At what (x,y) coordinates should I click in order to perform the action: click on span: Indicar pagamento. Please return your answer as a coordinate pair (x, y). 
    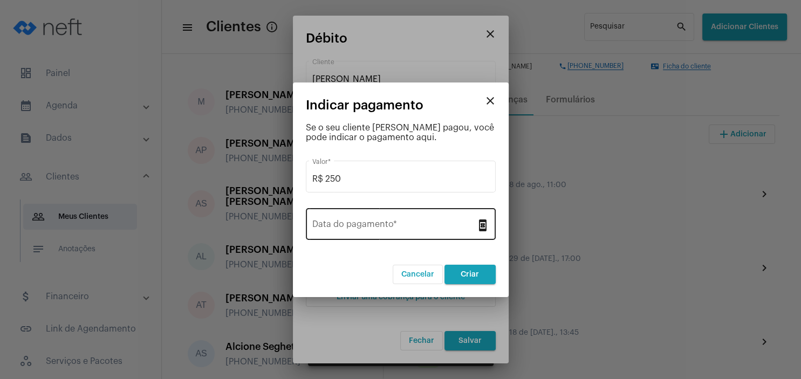
    Looking at the image, I should click on (365, 105).